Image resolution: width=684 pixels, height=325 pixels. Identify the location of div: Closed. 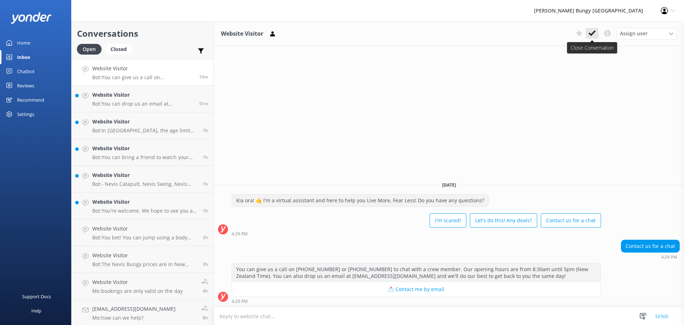
(119, 49).